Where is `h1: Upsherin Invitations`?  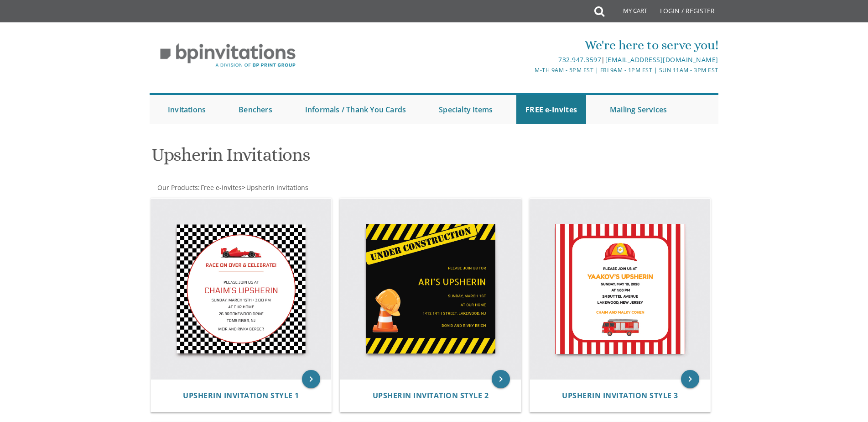
h1: Upsherin Invitations is located at coordinates (338, 158).